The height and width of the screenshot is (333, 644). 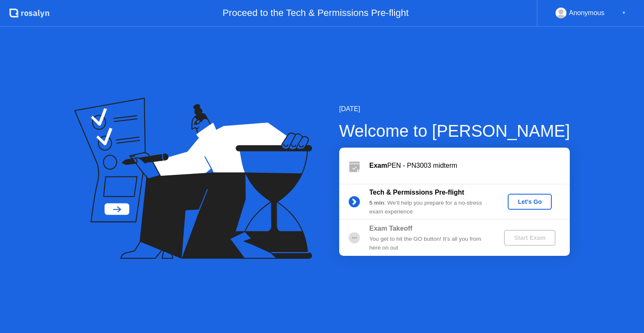 I want to click on div: : We’ll help you prepare for a no-stress exam experience, so click(x=430, y=207).